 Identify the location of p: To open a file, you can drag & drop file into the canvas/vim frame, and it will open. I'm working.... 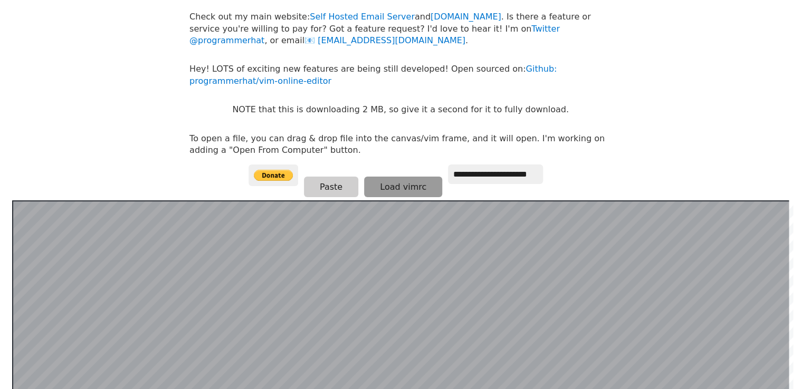
(401, 145).